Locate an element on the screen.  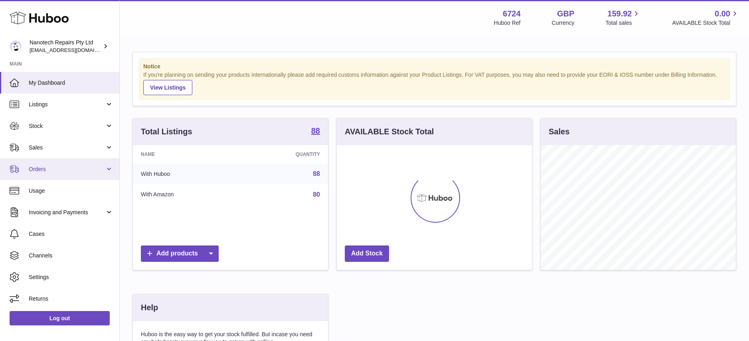
th: Name is located at coordinates (186, 154).